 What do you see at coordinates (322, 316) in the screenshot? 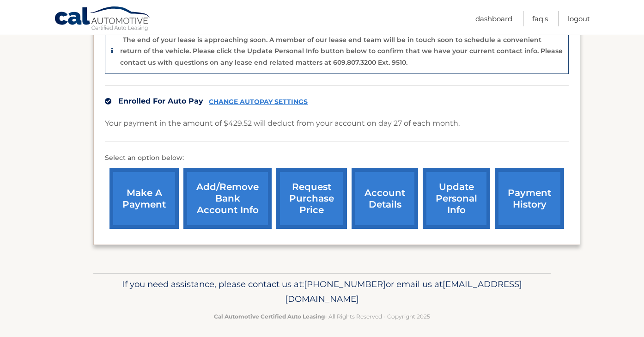
I see `p: - All Rights Reserved - Copyright 2025` at bounding box center [322, 316].